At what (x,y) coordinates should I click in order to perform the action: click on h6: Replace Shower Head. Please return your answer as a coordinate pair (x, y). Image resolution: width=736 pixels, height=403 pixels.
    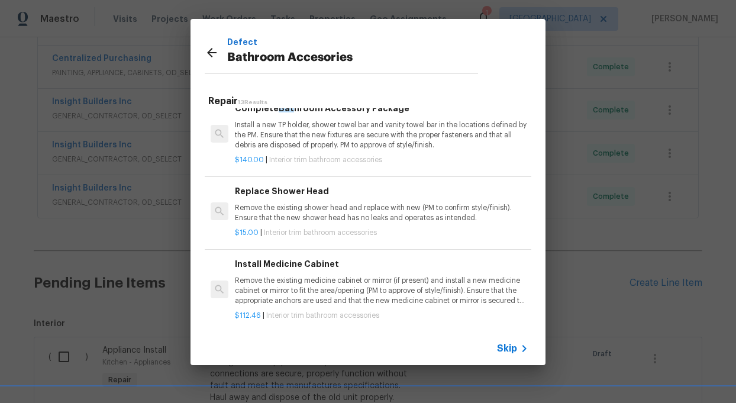
    Looking at the image, I should click on (382, 191).